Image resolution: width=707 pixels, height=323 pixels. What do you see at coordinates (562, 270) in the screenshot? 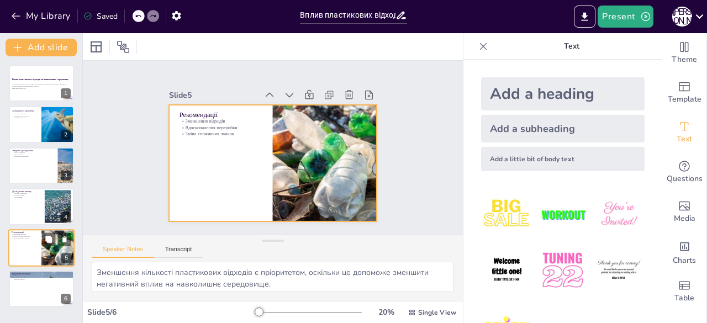
I see `img: 5.jpeg` at bounding box center [562, 270].